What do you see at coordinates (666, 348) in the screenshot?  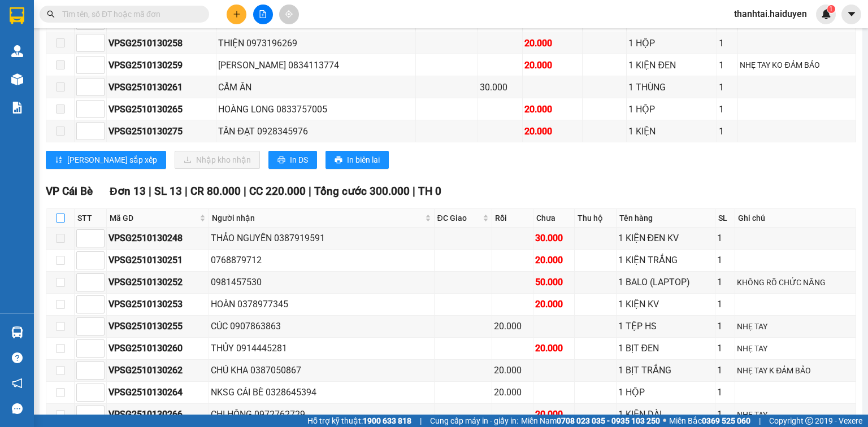 I see `div: 1 BỊT ĐEN` at bounding box center [666, 348].